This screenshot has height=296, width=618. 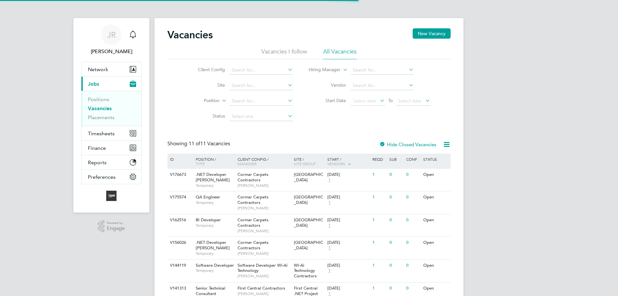 What do you see at coordinates (340, 53) in the screenshot?
I see `li: All Vacancies` at bounding box center [340, 53].